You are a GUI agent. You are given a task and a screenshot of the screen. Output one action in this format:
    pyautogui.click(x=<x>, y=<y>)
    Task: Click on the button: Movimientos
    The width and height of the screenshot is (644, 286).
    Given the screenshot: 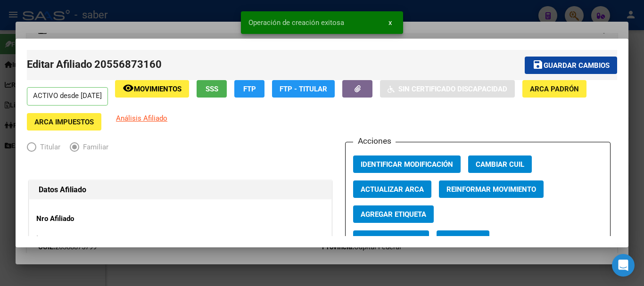 What is the action you would take?
    pyautogui.click(x=152, y=88)
    